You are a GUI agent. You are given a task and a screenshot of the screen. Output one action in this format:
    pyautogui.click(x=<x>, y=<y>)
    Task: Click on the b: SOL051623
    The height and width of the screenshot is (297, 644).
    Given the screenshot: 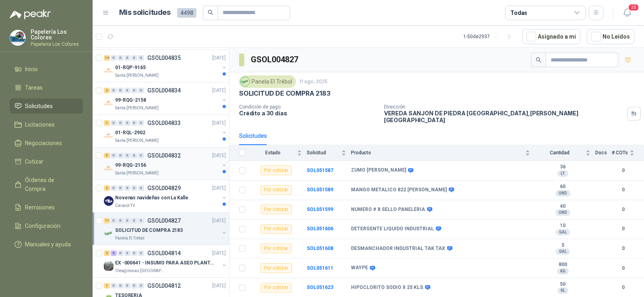 What is the action you would take?
    pyautogui.click(x=320, y=287)
    